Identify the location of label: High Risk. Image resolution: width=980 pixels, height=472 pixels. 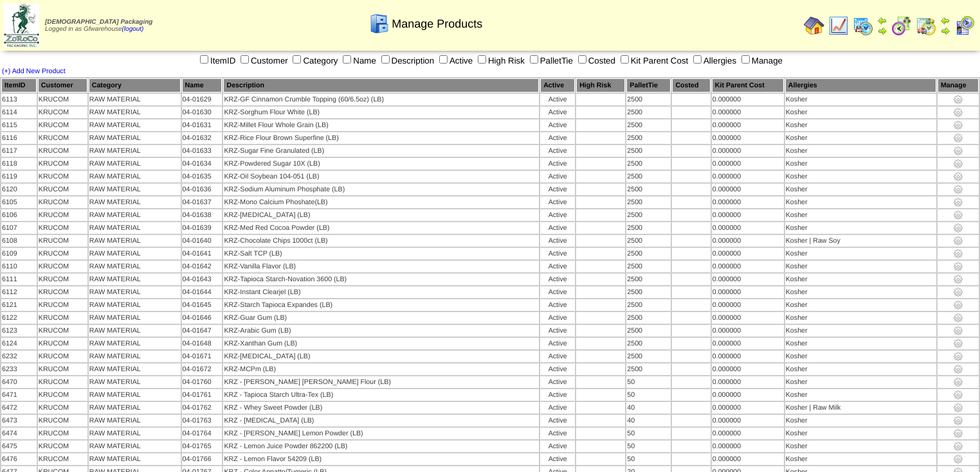
(500, 60).